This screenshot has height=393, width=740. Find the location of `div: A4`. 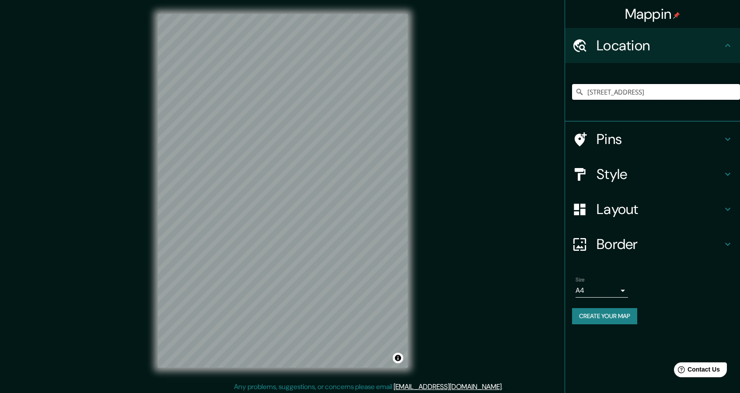

div: A4 is located at coordinates (602, 290).